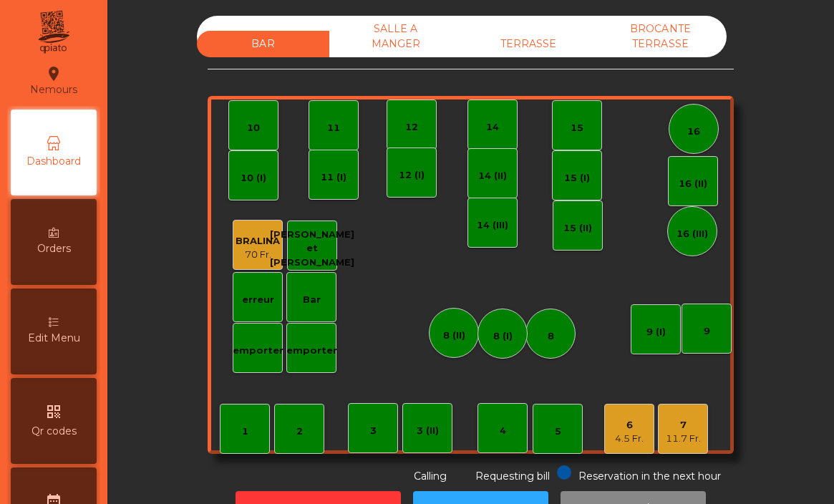 This screenshot has width=834, height=504. I want to click on div: 14, so click(493, 127).